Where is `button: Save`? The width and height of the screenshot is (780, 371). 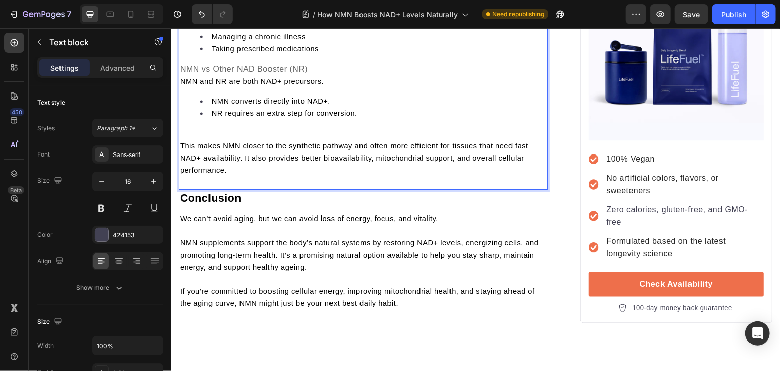
button: Save is located at coordinates (691, 14).